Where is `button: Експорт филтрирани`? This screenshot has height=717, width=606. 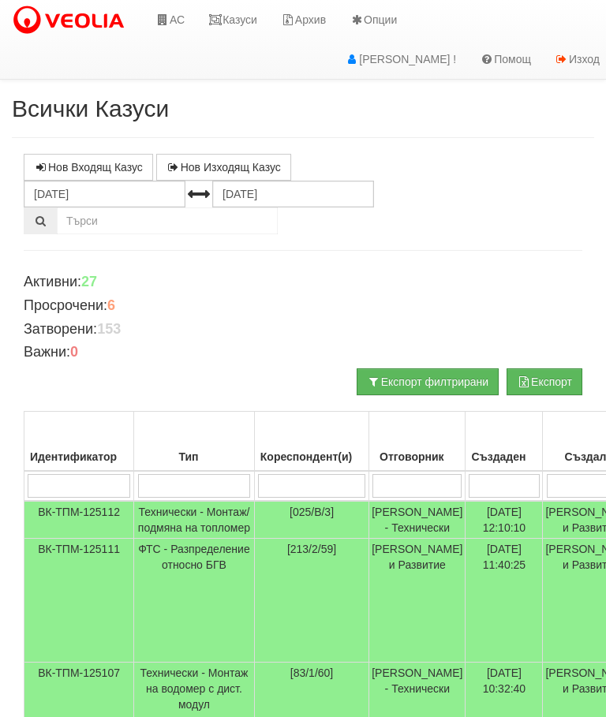 button: Експорт филтрирани is located at coordinates (428, 382).